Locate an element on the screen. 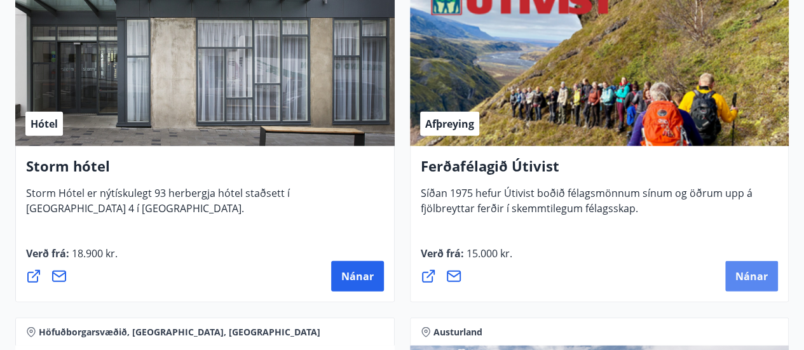 This screenshot has height=350, width=804. h4: Ferðafélagið Útivist is located at coordinates (599, 171).